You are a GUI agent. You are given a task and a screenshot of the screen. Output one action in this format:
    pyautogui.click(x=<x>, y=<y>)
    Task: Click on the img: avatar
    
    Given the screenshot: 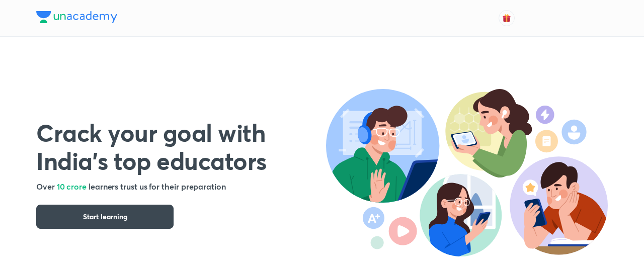 What is the action you would take?
    pyautogui.click(x=507, y=18)
    